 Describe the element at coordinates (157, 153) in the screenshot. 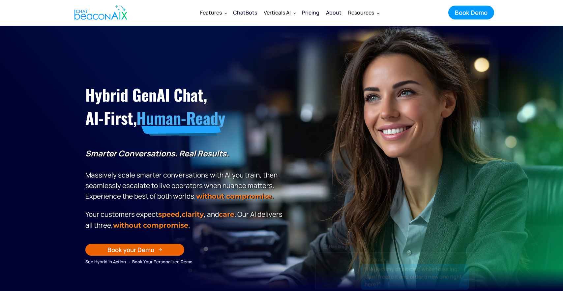

I see `strong: Smarter Conversations. Real Results.` at that location.